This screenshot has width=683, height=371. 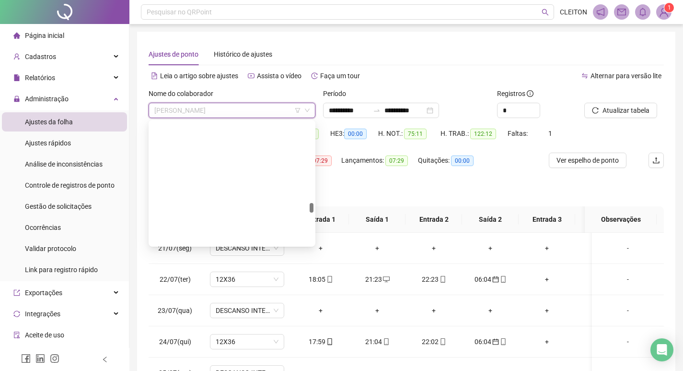 I want to click on span: Link para registro rápido, so click(x=61, y=270).